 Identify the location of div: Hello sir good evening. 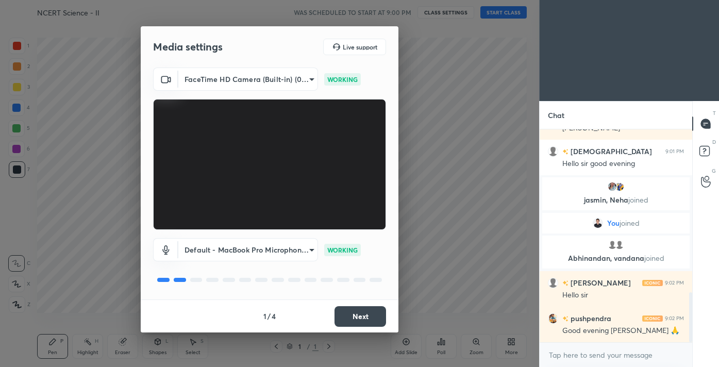
(623, 164).